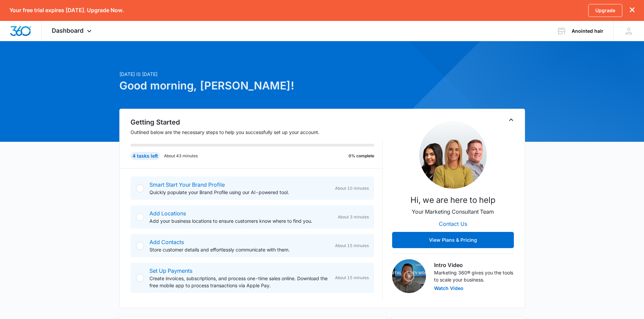  I want to click on a: Smart Start Your Brand Profile, so click(187, 185).